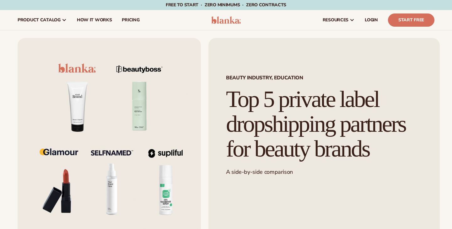  I want to click on span: Beauty industry, Education, so click(324, 78).